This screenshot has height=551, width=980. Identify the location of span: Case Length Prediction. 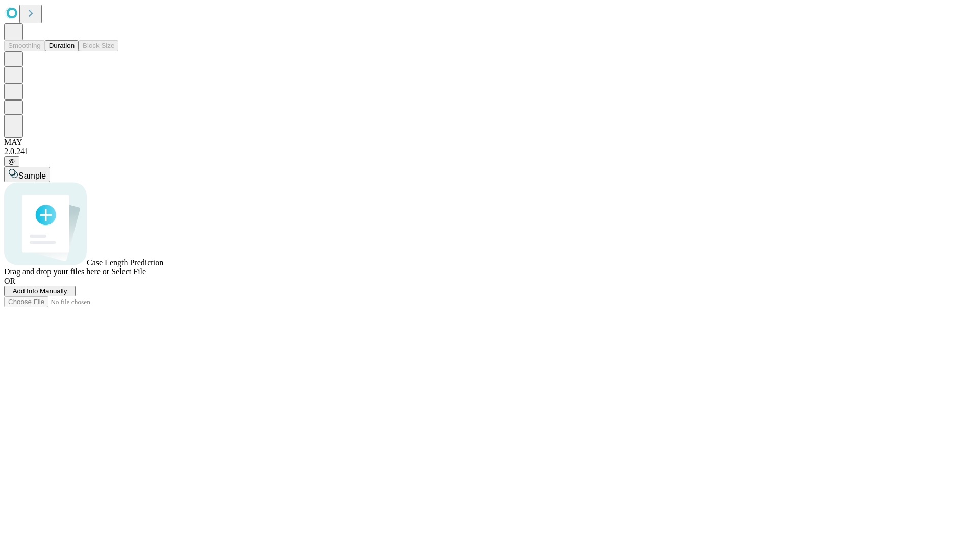
(126, 262).